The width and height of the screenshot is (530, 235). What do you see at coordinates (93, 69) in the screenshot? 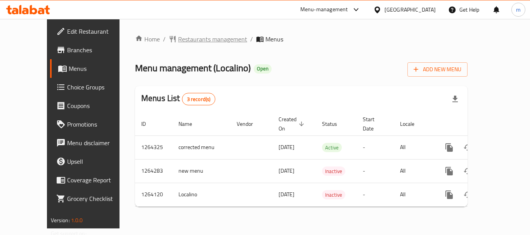
I see `a: Menus` at bounding box center [93, 69].